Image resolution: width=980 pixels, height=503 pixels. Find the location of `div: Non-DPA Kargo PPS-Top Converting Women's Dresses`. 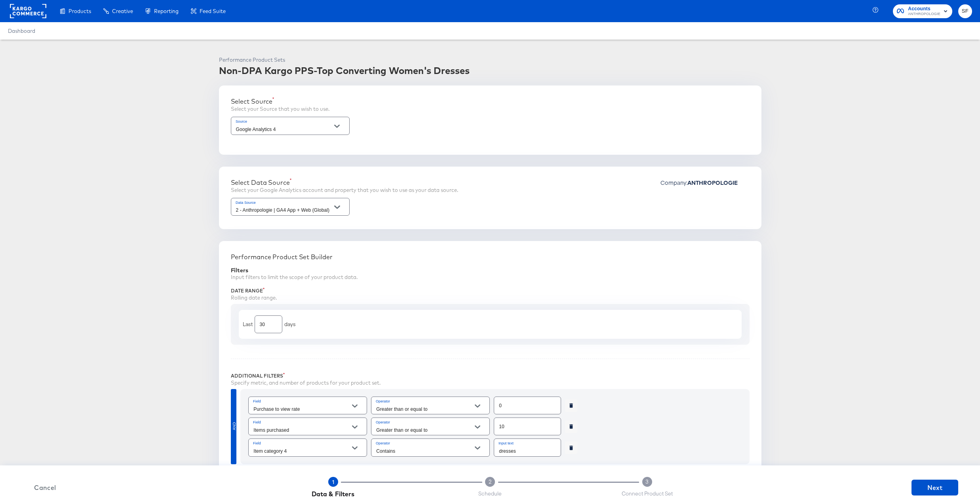

div: Non-DPA Kargo PPS-Top Converting Women's Dresses is located at coordinates (344, 71).